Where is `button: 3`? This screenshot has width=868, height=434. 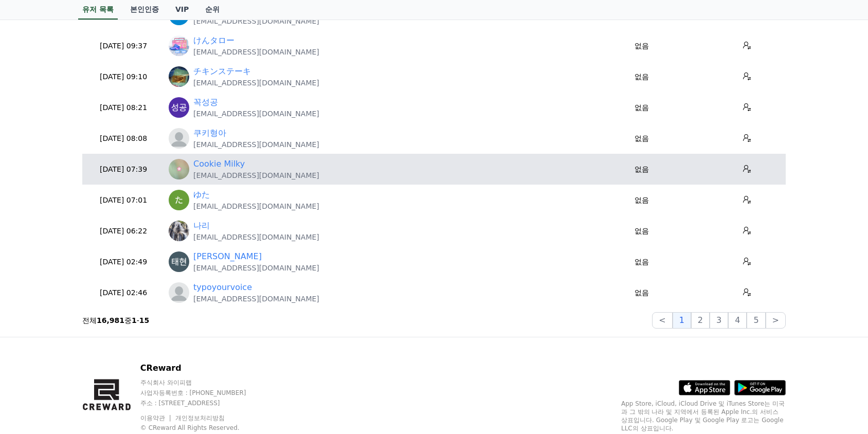 button: 3 is located at coordinates (719, 321).